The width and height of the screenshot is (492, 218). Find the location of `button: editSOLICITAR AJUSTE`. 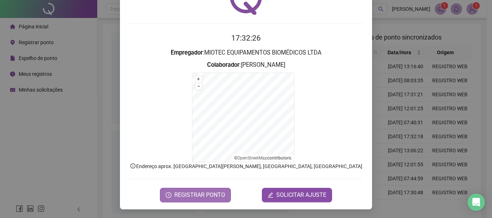

button: editSOLICITAR AJUSTE is located at coordinates (297, 195).